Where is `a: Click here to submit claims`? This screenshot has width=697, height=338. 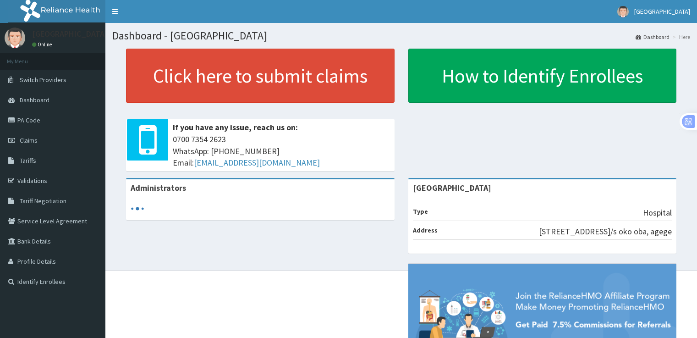 a: Click here to submit claims is located at coordinates (260, 76).